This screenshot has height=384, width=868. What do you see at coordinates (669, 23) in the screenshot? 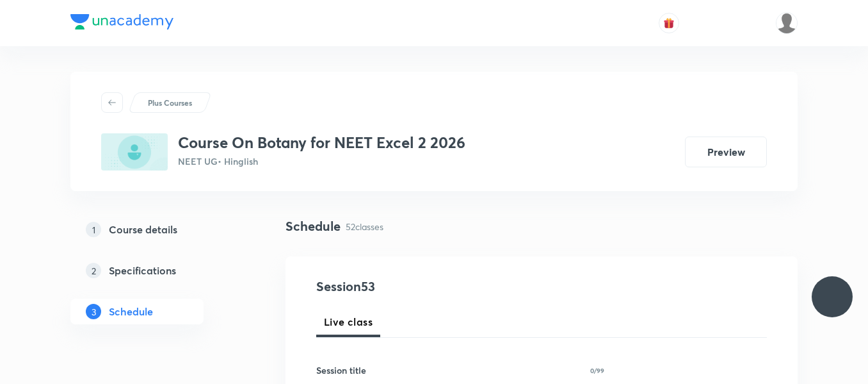
I see `button: avatar` at bounding box center [669, 23].